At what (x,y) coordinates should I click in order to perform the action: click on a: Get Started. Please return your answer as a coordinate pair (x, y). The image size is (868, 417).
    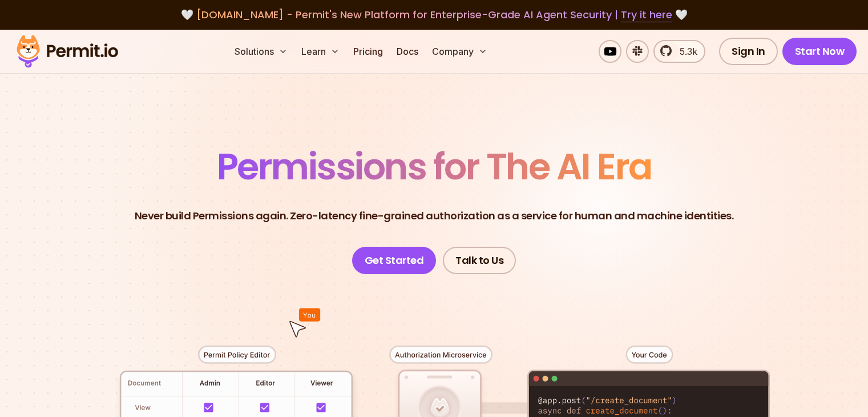
    Looking at the image, I should click on (394, 260).